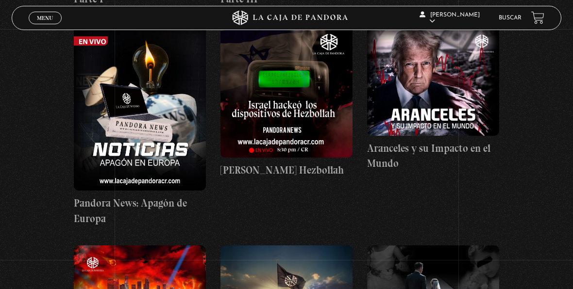  What do you see at coordinates (45, 18) in the screenshot?
I see `span: Menu` at bounding box center [45, 18].